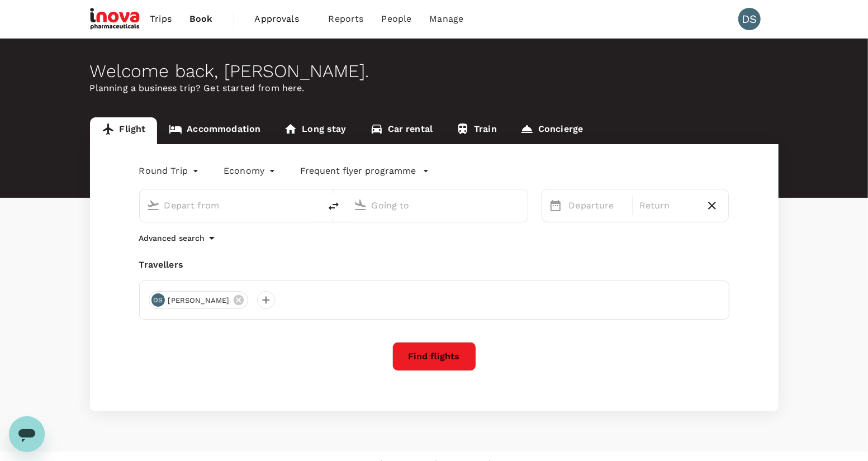 The width and height of the screenshot is (868, 461). I want to click on span: Book, so click(201, 19).